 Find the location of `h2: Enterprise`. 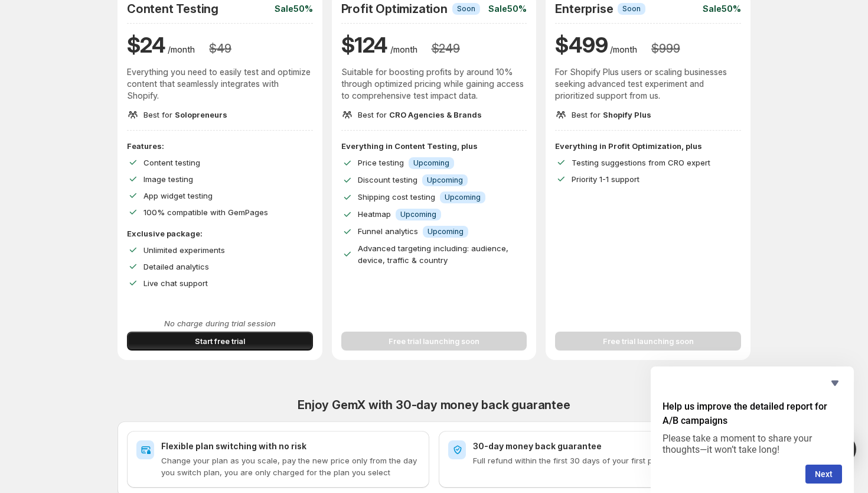

h2: Enterprise is located at coordinates (584, 9).